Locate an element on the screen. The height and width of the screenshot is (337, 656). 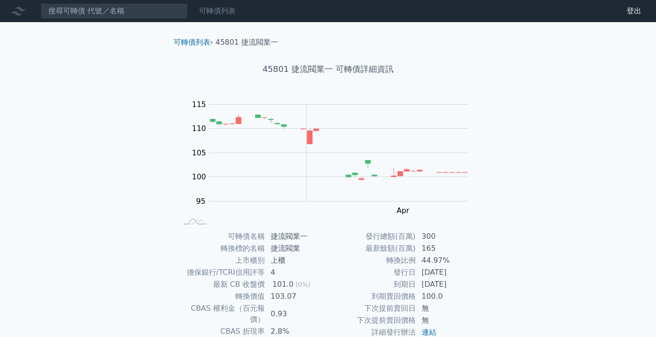
a: 連結 is located at coordinates (429, 331).